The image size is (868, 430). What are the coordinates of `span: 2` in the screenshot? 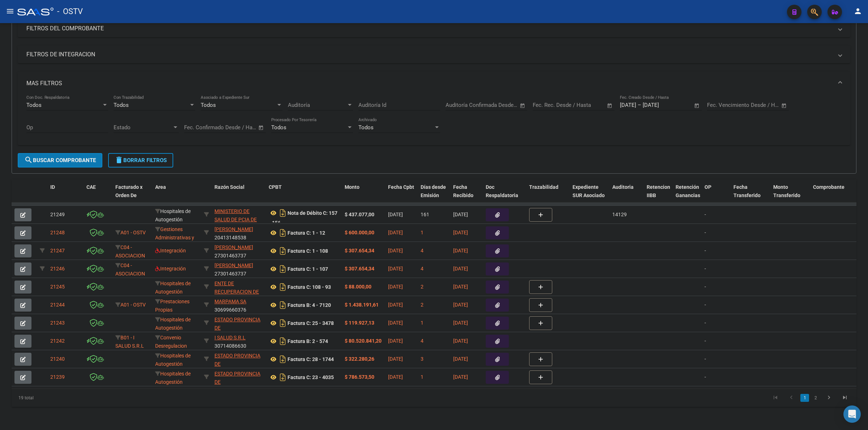 It's located at (422, 286).